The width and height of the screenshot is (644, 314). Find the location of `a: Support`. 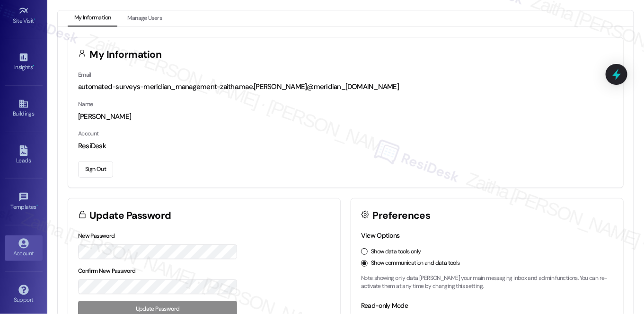

a: Support is located at coordinates (24, 294).